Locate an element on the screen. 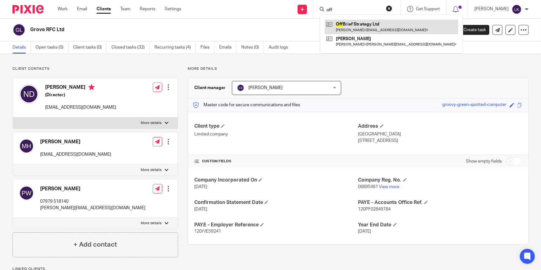 This screenshot has width=541, height=270. h4: CUSTOM FIELDS is located at coordinates (276, 161).